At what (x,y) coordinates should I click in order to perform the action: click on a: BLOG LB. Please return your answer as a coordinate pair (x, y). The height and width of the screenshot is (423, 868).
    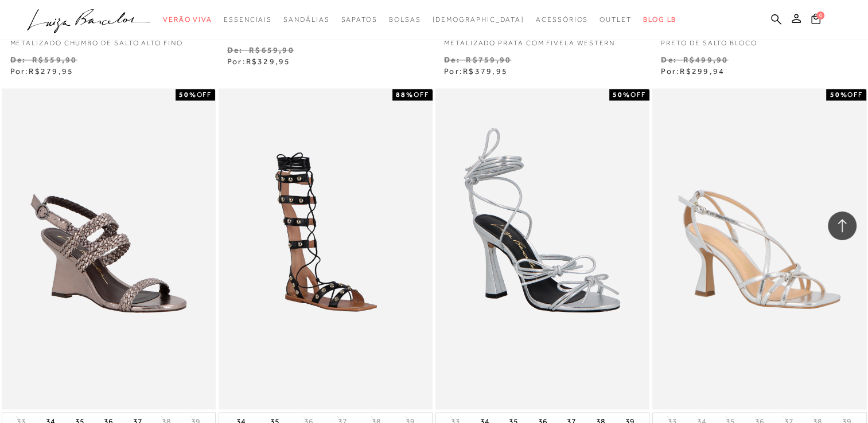
    Looking at the image, I should click on (660, 19).